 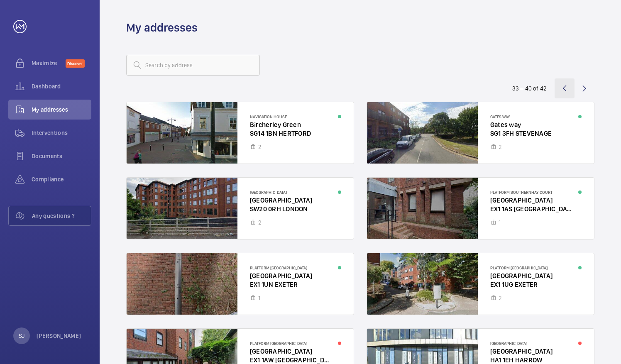 What do you see at coordinates (22, 336) in the screenshot?
I see `p: SJ` at bounding box center [22, 336].